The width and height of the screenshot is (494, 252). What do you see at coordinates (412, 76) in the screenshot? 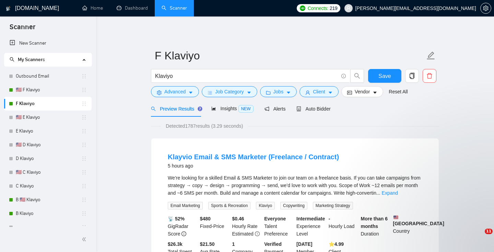
I see `span: copy` at bounding box center [412, 76].